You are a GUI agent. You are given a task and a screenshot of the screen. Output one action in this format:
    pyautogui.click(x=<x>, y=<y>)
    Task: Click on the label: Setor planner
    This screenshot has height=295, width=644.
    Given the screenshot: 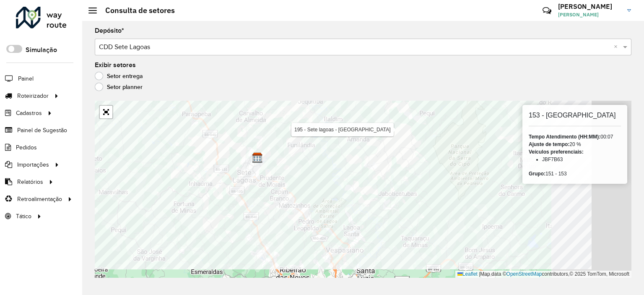 What is the action you would take?
    pyautogui.click(x=119, y=87)
    